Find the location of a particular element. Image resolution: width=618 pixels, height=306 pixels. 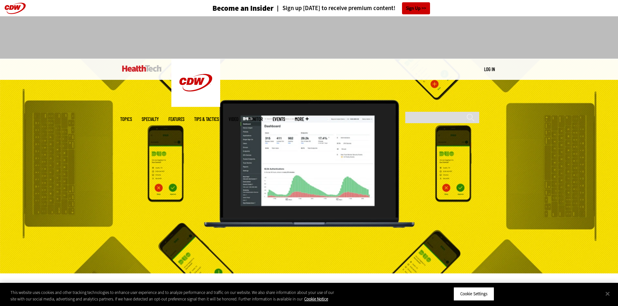

a: CDW is located at coordinates (196, 105).